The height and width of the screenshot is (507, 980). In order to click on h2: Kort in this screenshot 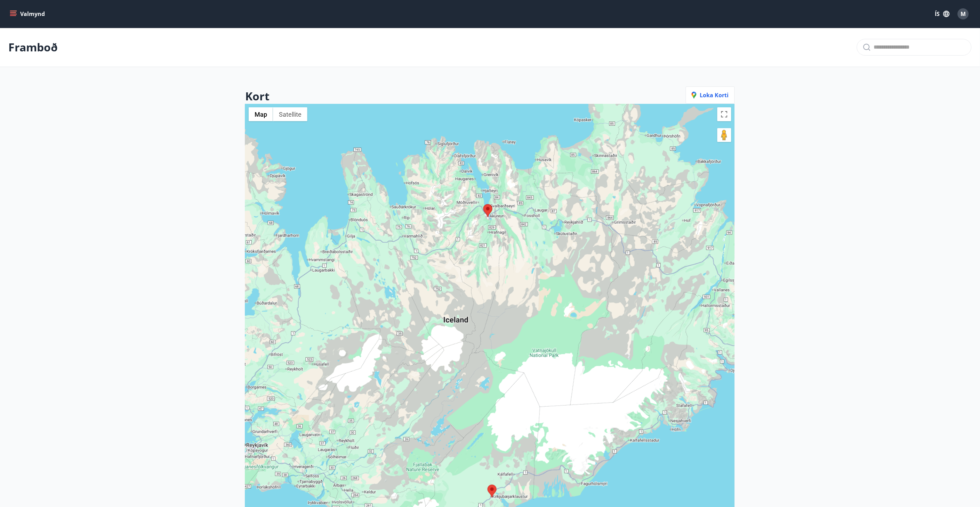, I will do `click(257, 96)`.